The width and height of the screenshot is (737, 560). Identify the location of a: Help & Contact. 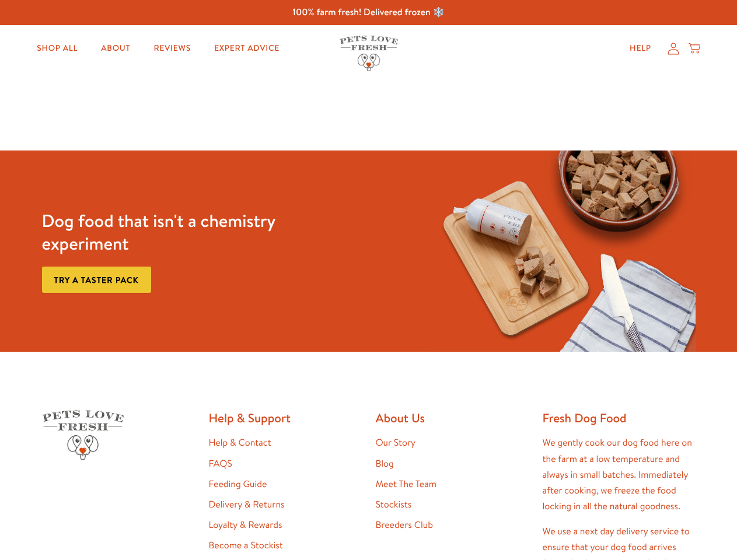
(240, 442).